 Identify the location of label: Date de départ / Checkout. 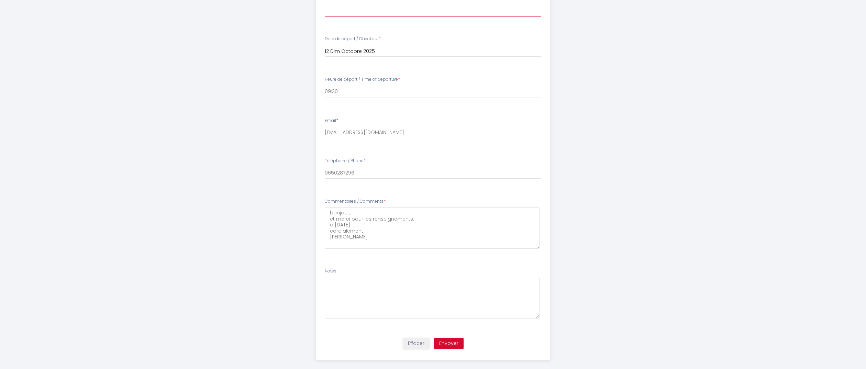
(353, 39).